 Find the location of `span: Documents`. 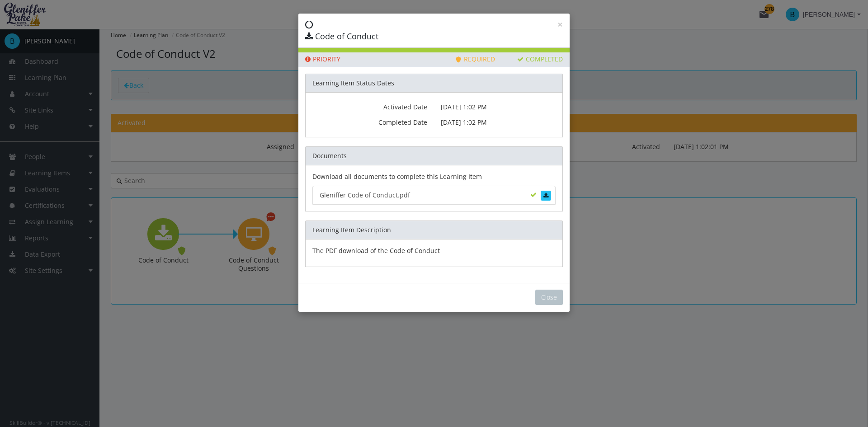

span: Documents is located at coordinates (330, 156).